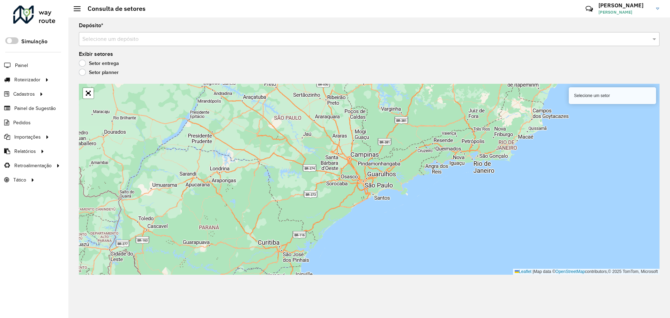  Describe the element at coordinates (33, 165) in the screenshot. I see `span: Retroalimentação` at that location.